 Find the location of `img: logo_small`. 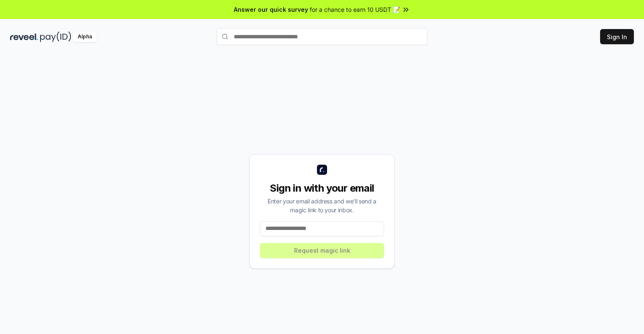

img: logo_small is located at coordinates (322, 170).